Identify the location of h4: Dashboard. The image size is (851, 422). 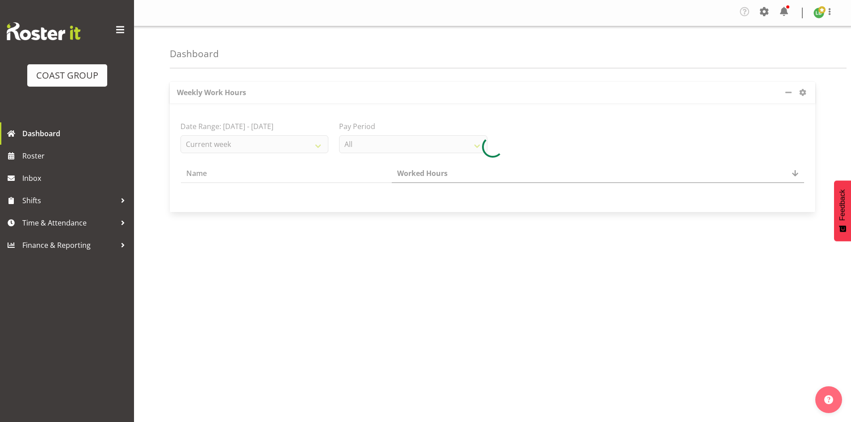
(194, 54).